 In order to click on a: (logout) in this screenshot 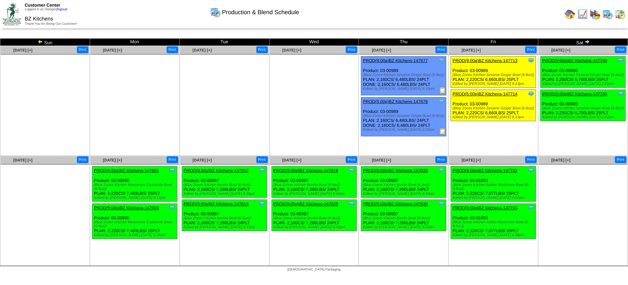, I will do `click(62, 9)`.